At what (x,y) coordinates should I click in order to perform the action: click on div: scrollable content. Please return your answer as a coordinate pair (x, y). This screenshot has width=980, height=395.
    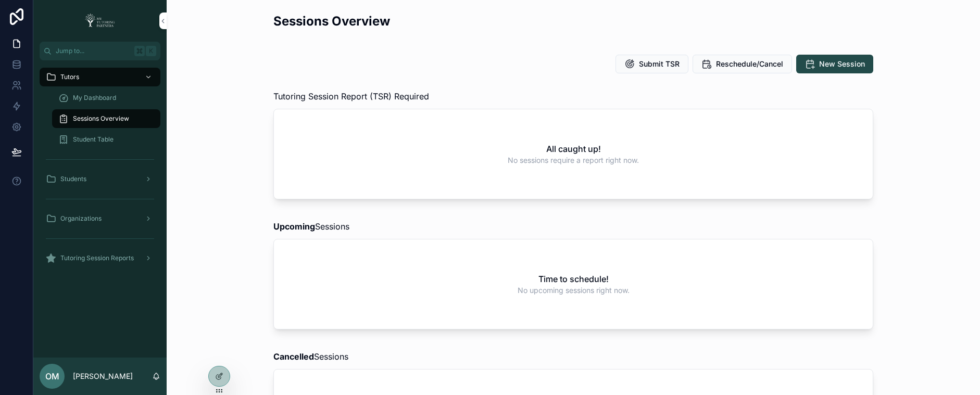
    Looking at the image, I should click on (100, 171).